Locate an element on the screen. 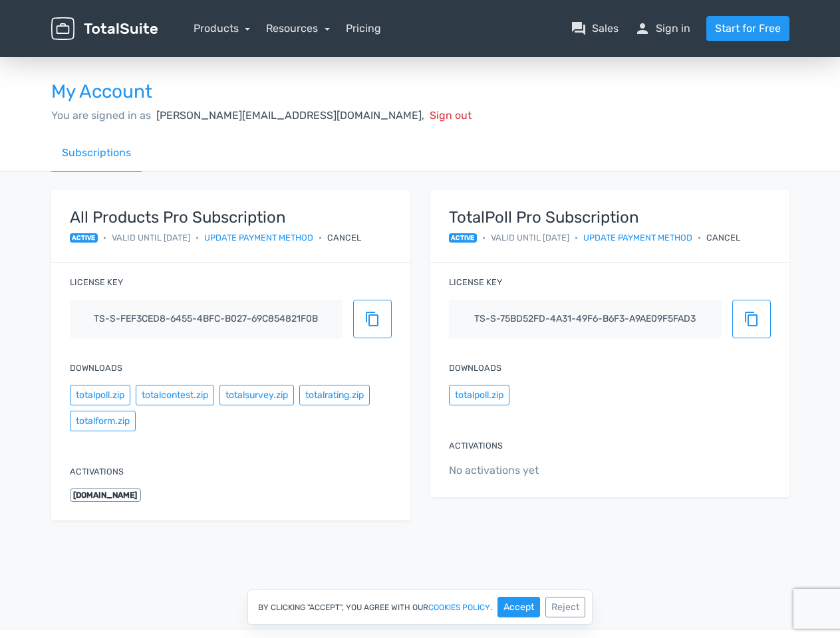 The width and height of the screenshot is (840, 638). button: Accept is located at coordinates (519, 607).